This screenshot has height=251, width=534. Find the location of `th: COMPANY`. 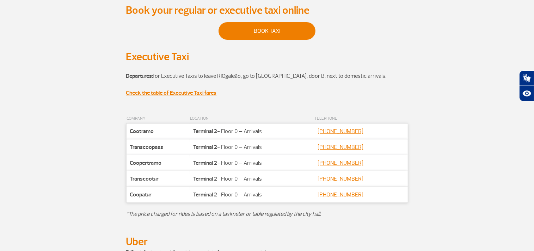

th: COMPANY is located at coordinates (158, 119).